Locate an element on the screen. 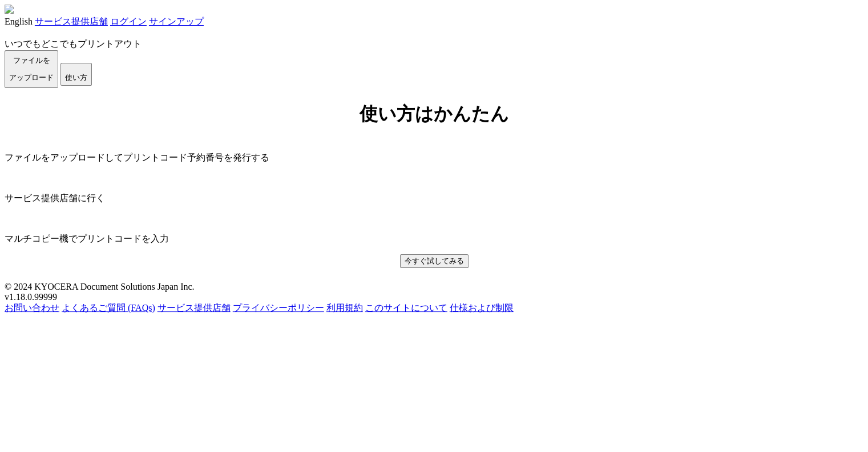  span: © 2024 KYOCERA Document Solutions Japan Inc. is located at coordinates (99, 286).